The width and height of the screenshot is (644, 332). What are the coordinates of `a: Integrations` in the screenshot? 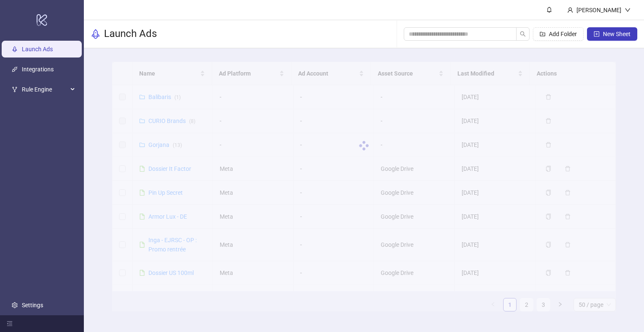 It's located at (38, 69).